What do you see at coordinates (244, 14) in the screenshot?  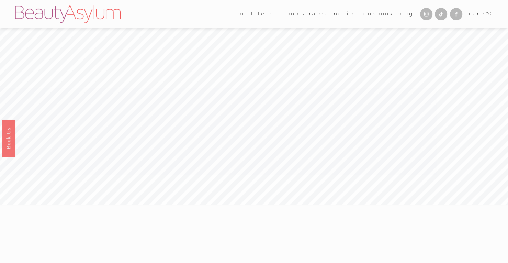 I see `span: about` at bounding box center [244, 14].